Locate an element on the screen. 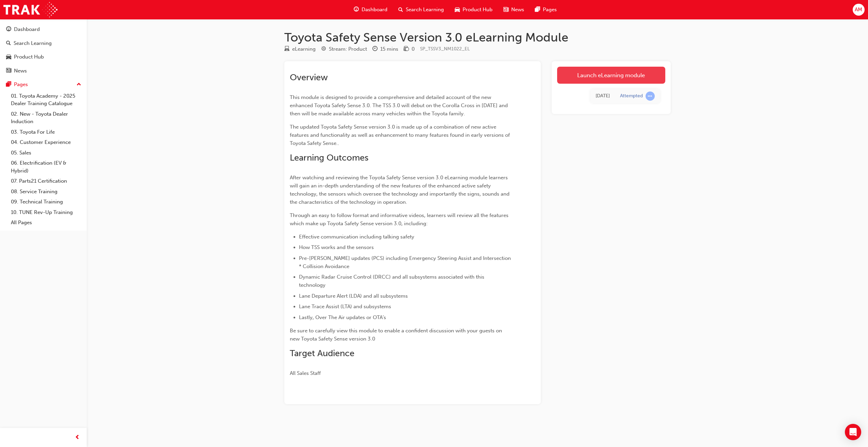 This screenshot has width=868, height=447. span: Learning resource code is located at coordinates (445, 49).